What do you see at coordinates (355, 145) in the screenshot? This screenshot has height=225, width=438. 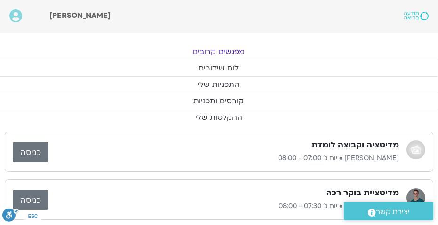 I see `h3: מדיטציה וקבוצה לומדת` at bounding box center [355, 145].